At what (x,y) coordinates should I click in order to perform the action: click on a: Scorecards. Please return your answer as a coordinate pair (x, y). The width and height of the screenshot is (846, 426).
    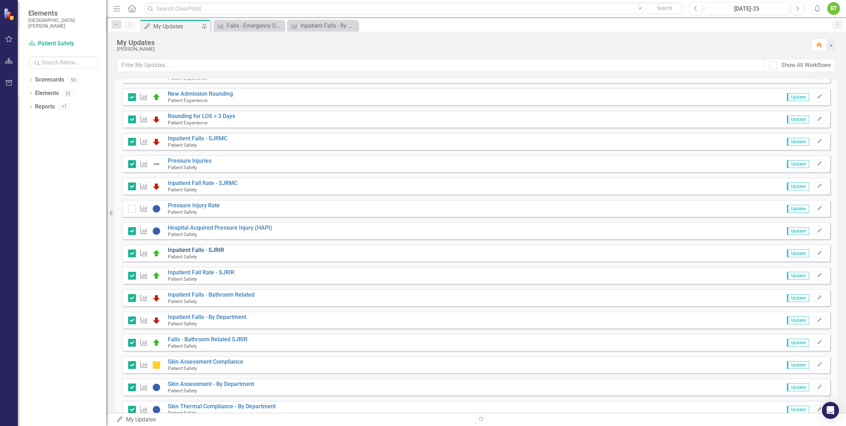
    Looking at the image, I should click on (50, 80).